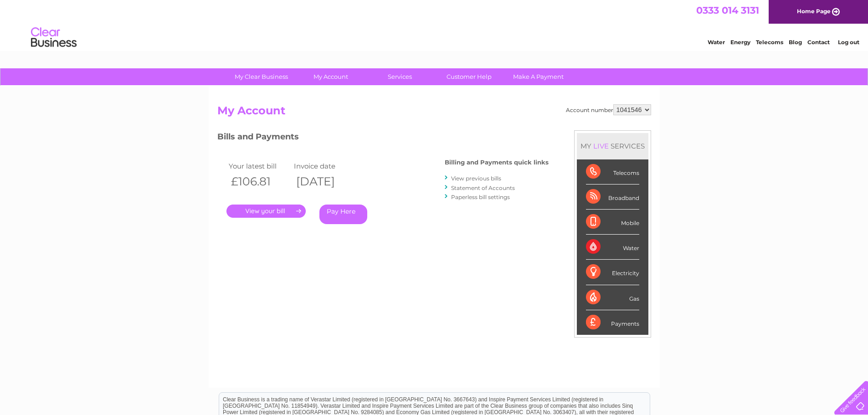  What do you see at coordinates (497, 162) in the screenshot?
I see `h4: Billing and Payments quick links` at bounding box center [497, 162].